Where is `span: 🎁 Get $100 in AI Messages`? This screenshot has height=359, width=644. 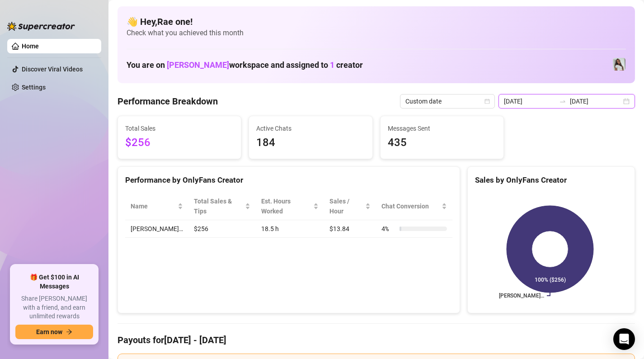
span: 🎁 Get $100 in AI Messages is located at coordinates (54, 282).